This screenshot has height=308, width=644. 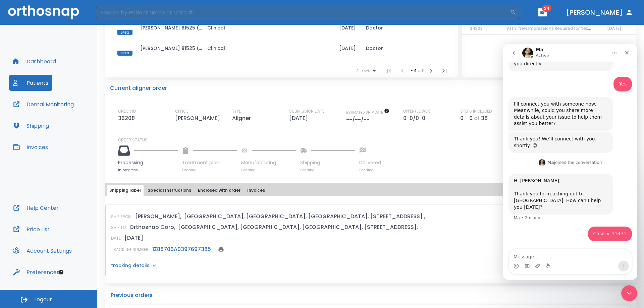 I want to click on button: Dental Monitoring, so click(x=43, y=104).